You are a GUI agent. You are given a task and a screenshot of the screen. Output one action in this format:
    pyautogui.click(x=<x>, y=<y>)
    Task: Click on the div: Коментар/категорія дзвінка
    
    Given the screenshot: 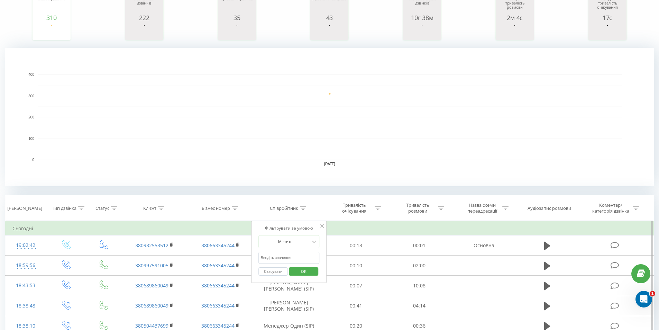 What is the action you would take?
    pyautogui.click(x=610, y=208)
    